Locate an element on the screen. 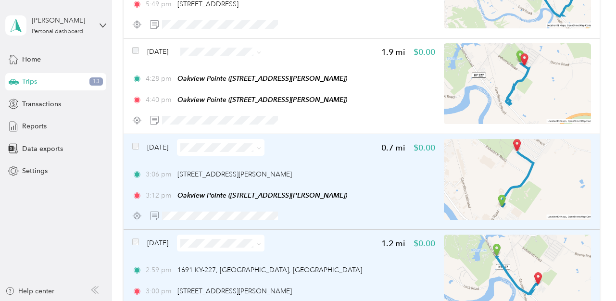 This screenshot has width=616, height=301. span: 3:00 pm is located at coordinates (159, 291).